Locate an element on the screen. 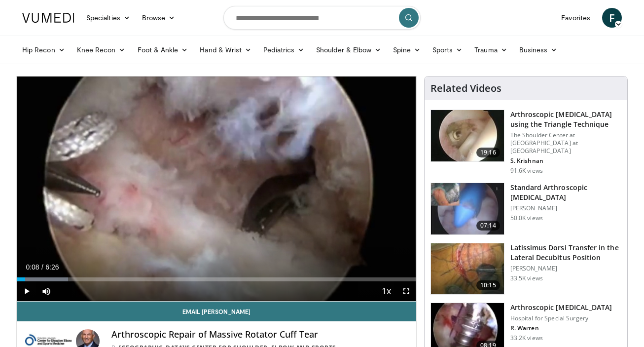  a: Browse is located at coordinates (159, 18).